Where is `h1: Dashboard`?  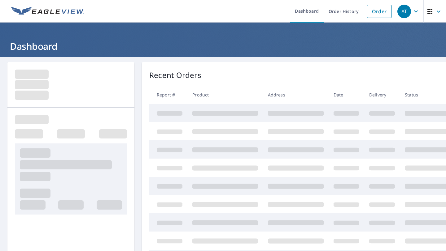 h1: Dashboard is located at coordinates (223, 46).